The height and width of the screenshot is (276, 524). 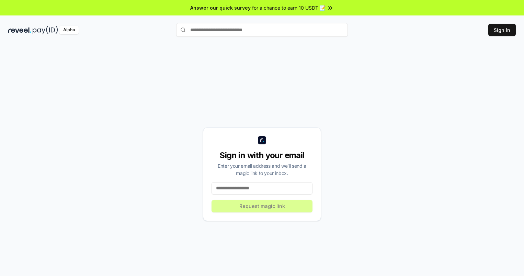 What do you see at coordinates (221, 8) in the screenshot?
I see `span: Answer our quick survey` at bounding box center [221, 8].